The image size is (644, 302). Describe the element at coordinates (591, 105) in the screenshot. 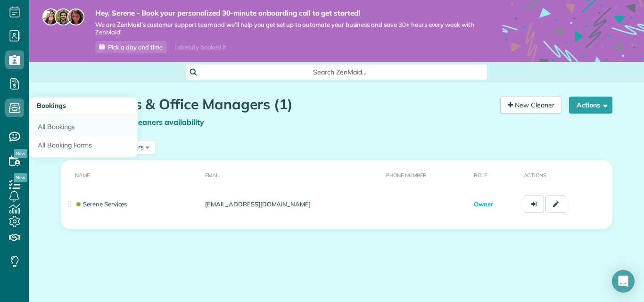

I see `button: Actions` at that location.